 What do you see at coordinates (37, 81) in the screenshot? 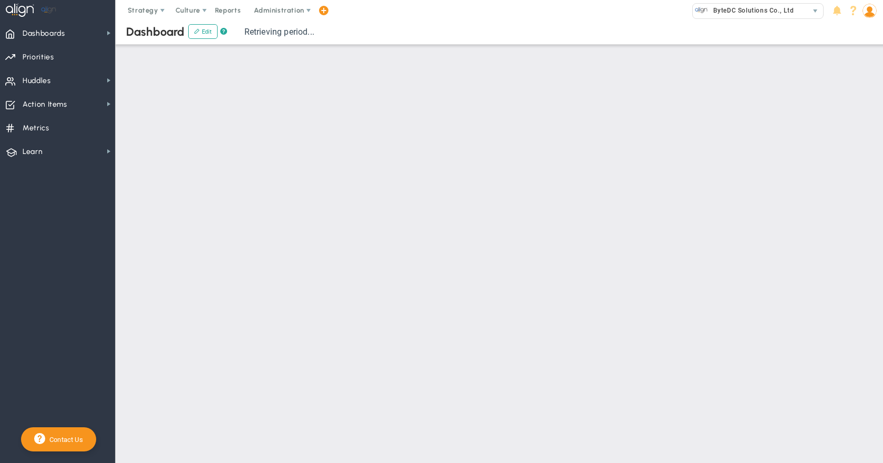
I see `span: Huddles` at bounding box center [37, 81].